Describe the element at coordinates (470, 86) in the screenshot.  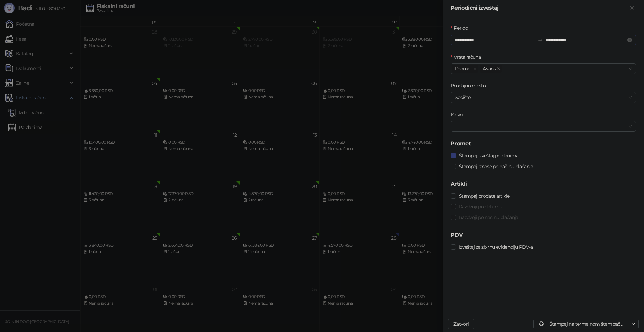
I see `label: Prodajno mesto` at that location.